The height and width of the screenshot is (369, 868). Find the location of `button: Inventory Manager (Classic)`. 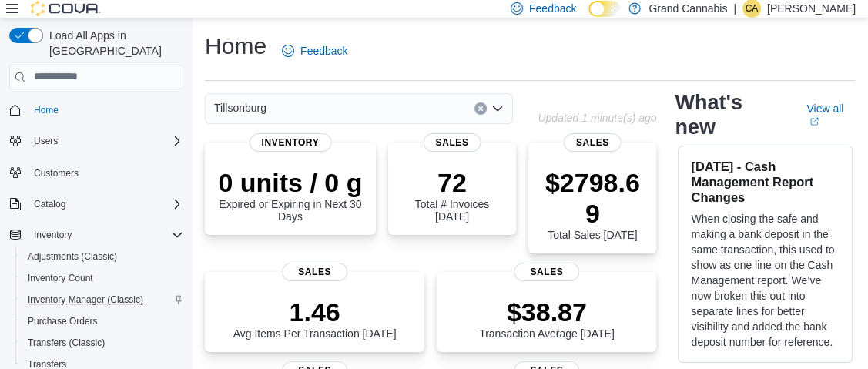

button: Inventory Manager (Classic) is located at coordinates (102, 300).